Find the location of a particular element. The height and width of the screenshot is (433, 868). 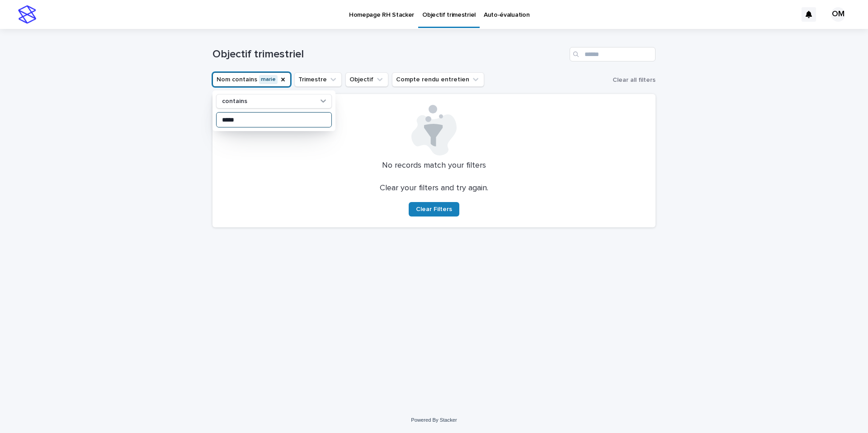

button: Clear Filters is located at coordinates (434, 210).